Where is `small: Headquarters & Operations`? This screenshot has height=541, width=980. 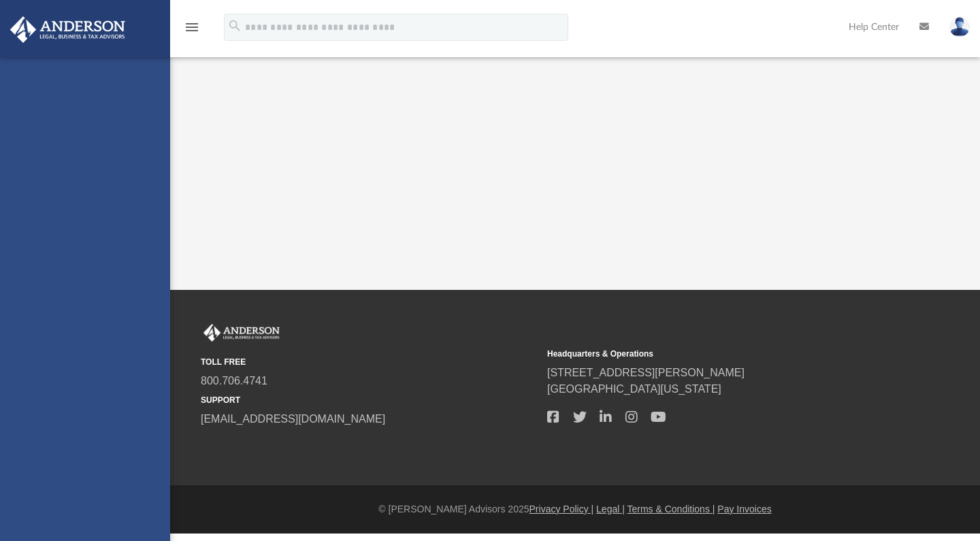
small: Headquarters & Operations is located at coordinates (715, 354).